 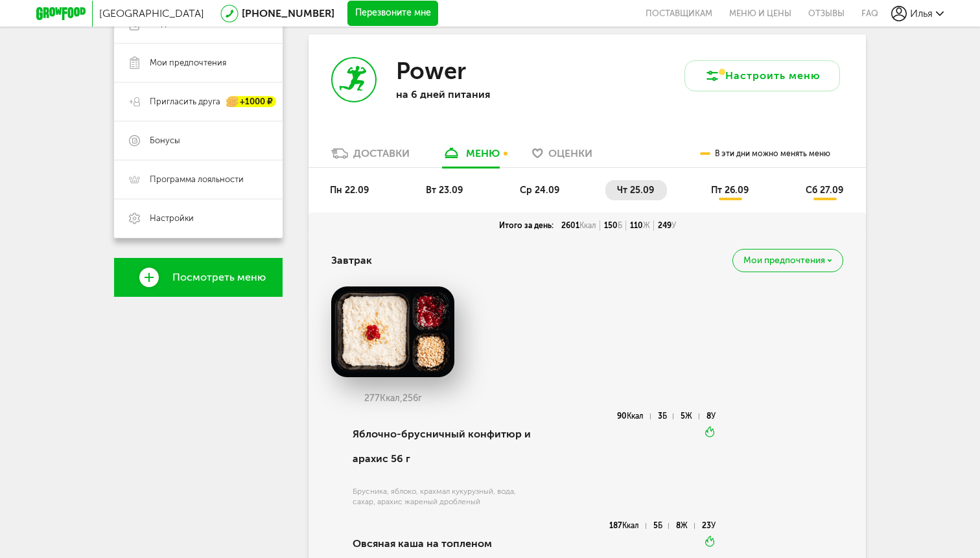 What do you see at coordinates (172, 218) in the screenshot?
I see `span: Настройки` at bounding box center [172, 218].